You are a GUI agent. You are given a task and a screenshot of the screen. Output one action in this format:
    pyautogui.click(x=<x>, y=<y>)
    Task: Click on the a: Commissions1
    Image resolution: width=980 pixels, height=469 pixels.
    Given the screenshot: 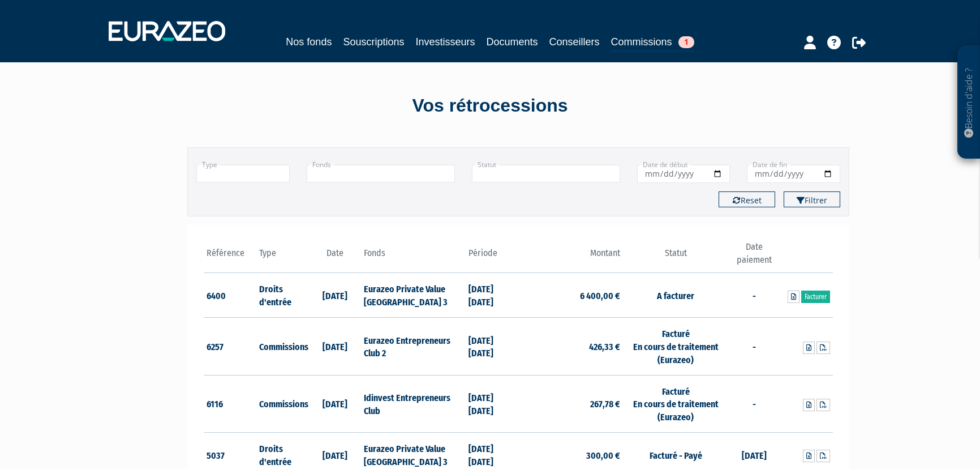 What is the action you would take?
    pyautogui.click(x=652, y=42)
    